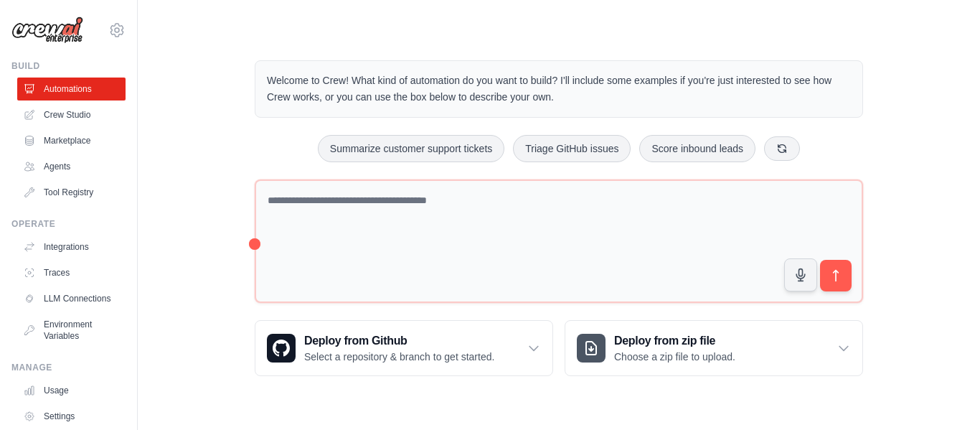 The height and width of the screenshot is (430, 980). What do you see at coordinates (572, 149) in the screenshot?
I see `button: Triage GitHub issues` at bounding box center [572, 149].